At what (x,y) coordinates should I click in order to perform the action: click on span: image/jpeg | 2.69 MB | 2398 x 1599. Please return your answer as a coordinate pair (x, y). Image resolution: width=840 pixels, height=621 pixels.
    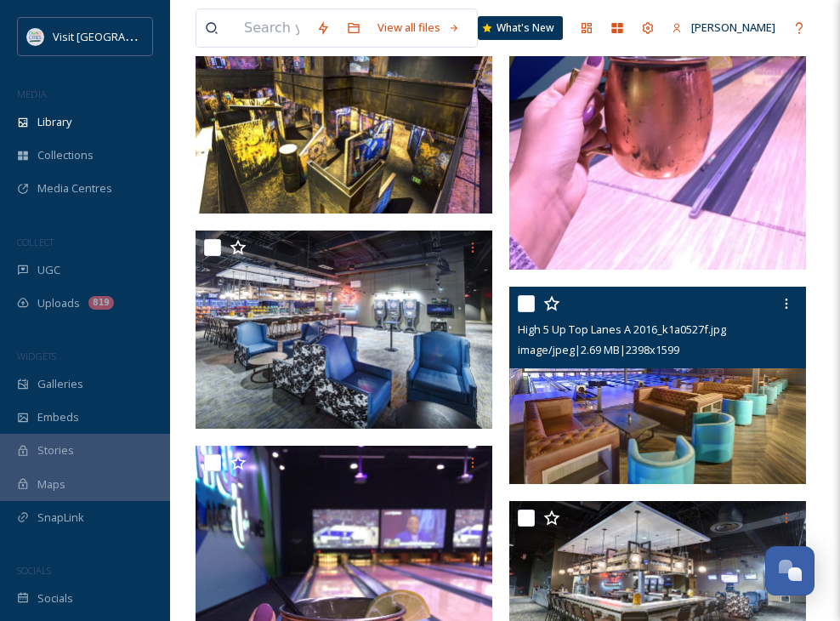
    Looking at the image, I should click on (599, 349).